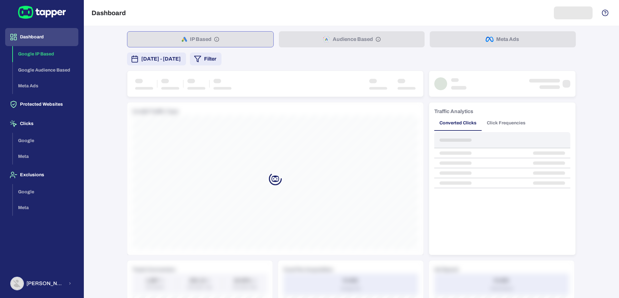 The width and height of the screenshot is (619, 298). What do you see at coordinates (42, 104) in the screenshot?
I see `a: Protected Websites` at bounding box center [42, 104].